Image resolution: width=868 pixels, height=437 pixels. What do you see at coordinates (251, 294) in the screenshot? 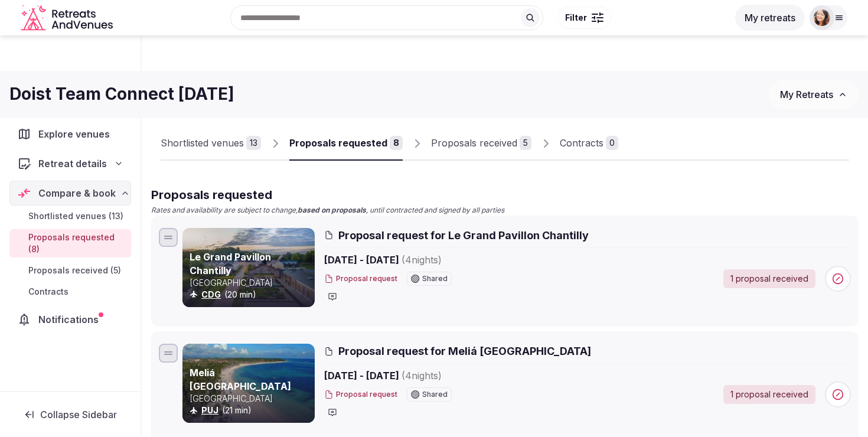
I see `div: (20 min)` at bounding box center [251, 294].